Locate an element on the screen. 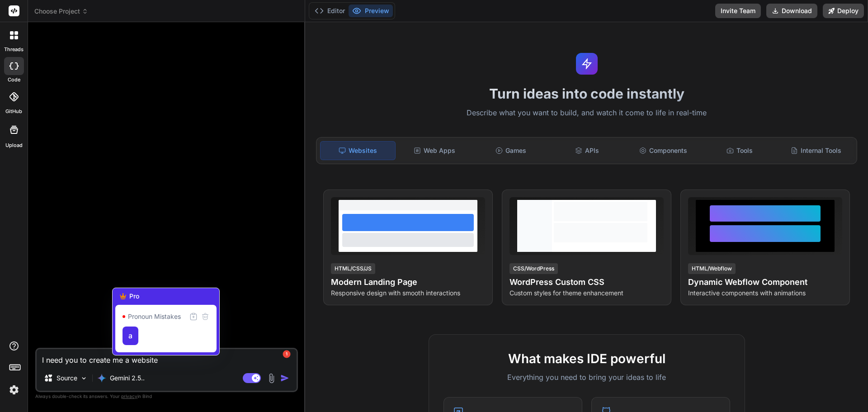 The height and width of the screenshot is (412, 868). img: Gemini 2.5 Pro is located at coordinates (101, 378).